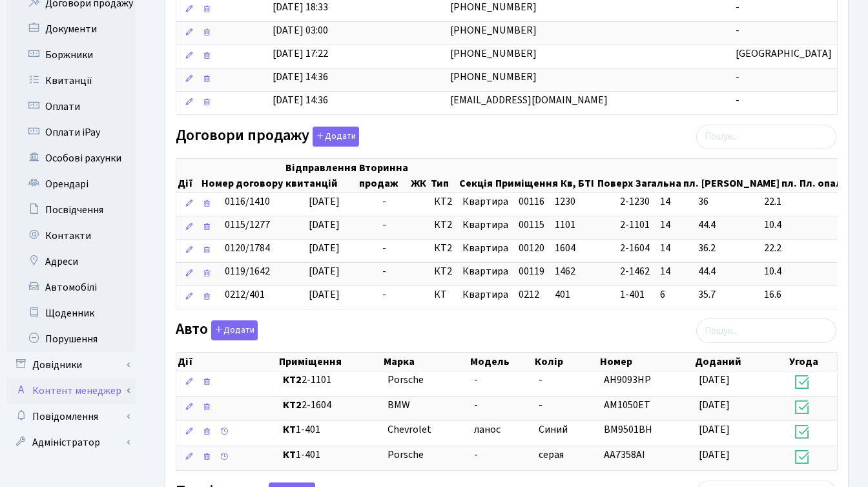  Describe the element at coordinates (634, 248) in the screenshot. I see `span: 2-1604` at that location.